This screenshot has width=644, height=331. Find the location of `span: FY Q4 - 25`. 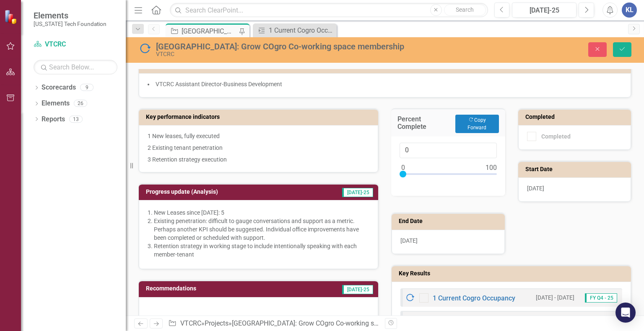

span: FY Q4 - 25 is located at coordinates (601, 299).